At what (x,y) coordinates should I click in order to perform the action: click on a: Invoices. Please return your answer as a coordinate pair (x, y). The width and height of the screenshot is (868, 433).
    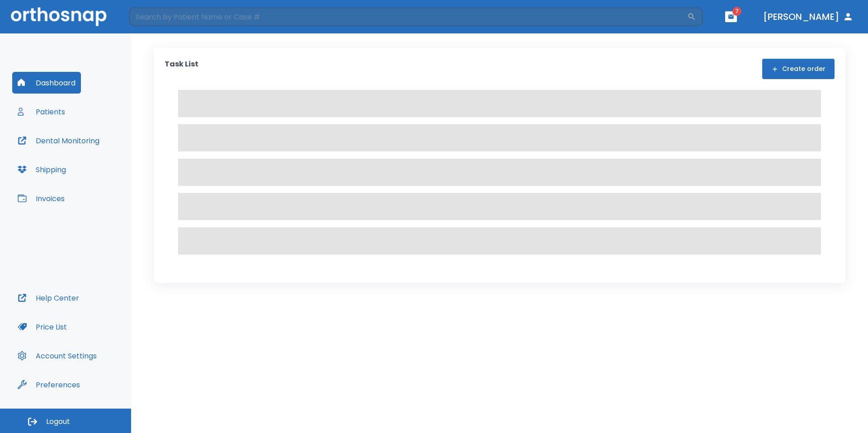
    Looking at the image, I should click on (41, 199).